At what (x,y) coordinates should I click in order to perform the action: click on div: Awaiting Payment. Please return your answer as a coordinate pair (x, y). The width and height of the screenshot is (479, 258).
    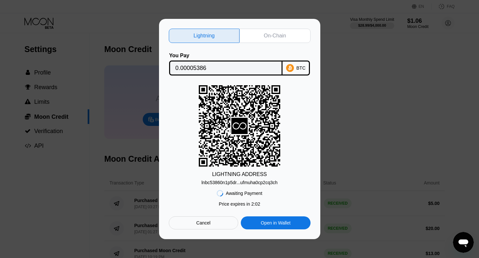
    Looking at the image, I should click on (244, 194).